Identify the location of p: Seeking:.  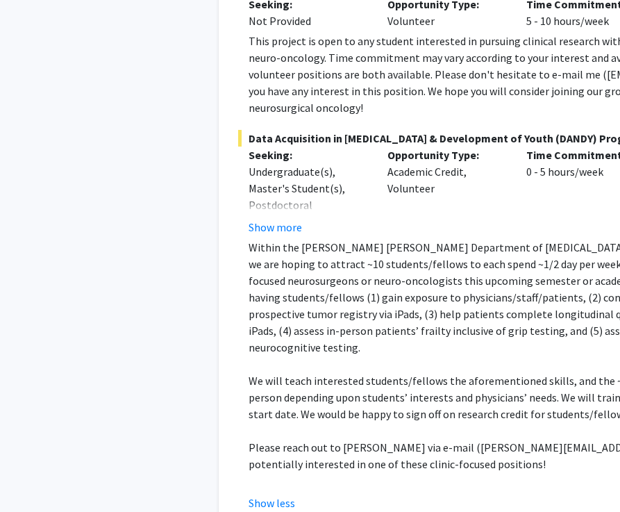
(308, 155).